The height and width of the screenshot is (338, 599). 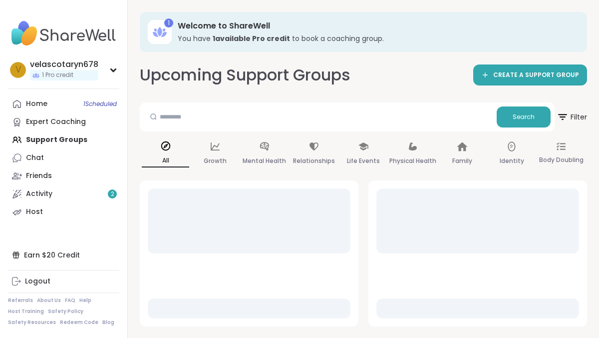 I want to click on span: 1 Scheduled, so click(x=100, y=104).